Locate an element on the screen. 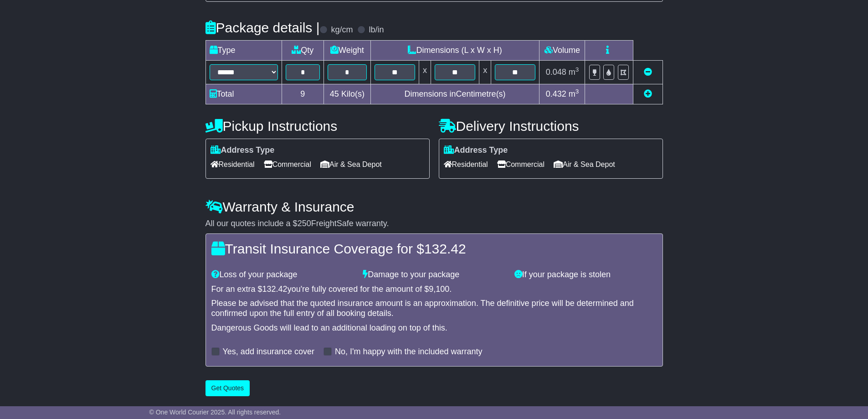 This screenshot has height=419, width=868. div: Please be advised that the quoted insurance amount is an approximation. The definitive price will... is located at coordinates (434, 308).